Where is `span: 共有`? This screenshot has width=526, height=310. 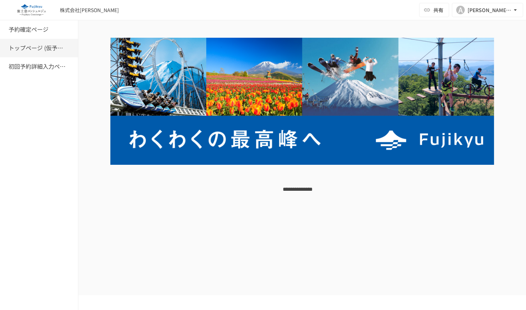 span: 共有 is located at coordinates (438, 10).